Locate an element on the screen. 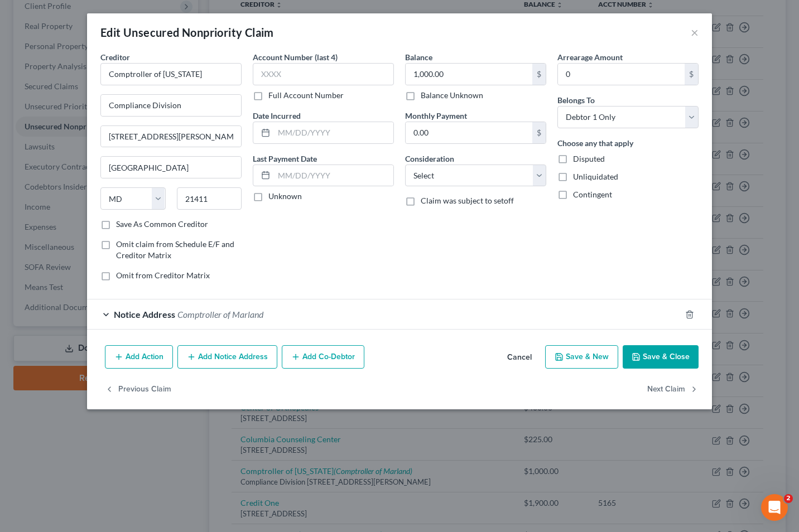  label: Consideration is located at coordinates (430, 158).